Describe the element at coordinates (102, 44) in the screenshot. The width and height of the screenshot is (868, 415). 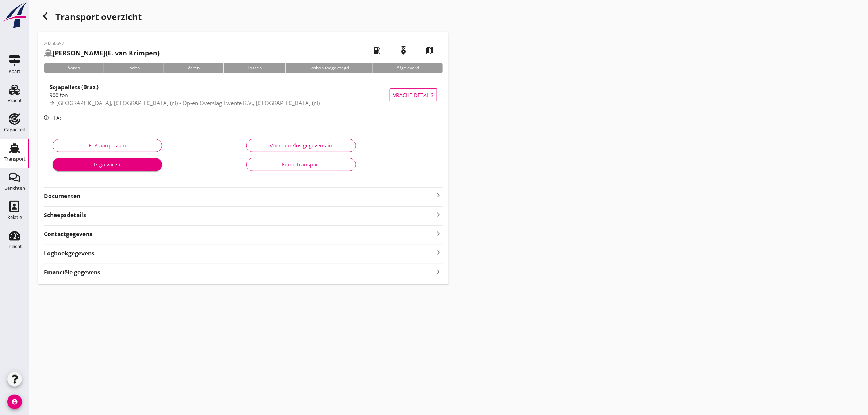
I see `p: 20250697` at that location.